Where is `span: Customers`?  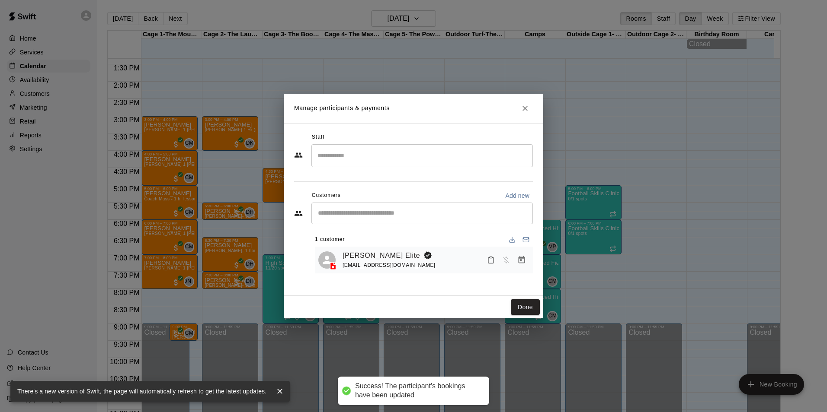 span: Customers is located at coordinates (326, 196).